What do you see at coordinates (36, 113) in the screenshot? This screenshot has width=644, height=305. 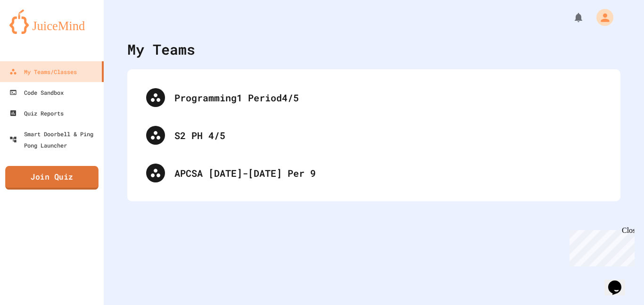 I see `div: Quiz Reports` at bounding box center [36, 113].